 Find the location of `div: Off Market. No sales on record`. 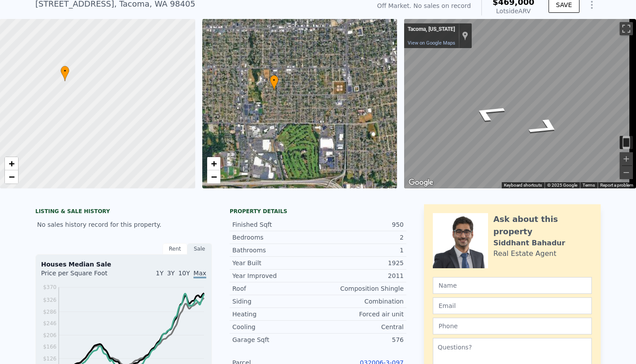

div: Off Market. No sales on record is located at coordinates (424, 6).